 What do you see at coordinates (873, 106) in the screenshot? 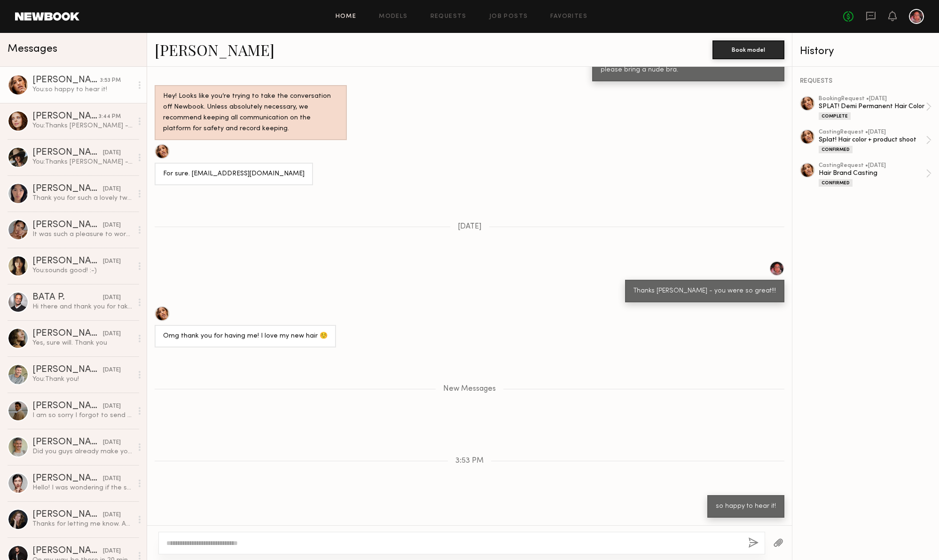
I see `div: SPLAT! Demi Permanent Hair Color` at bounding box center [873, 106].